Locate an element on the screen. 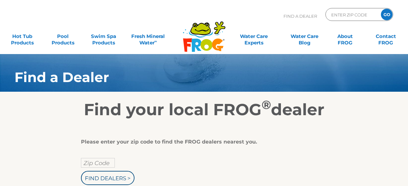  div: Please enter your zip code to find the FROG dealers nearest you. is located at coordinates (201, 142).